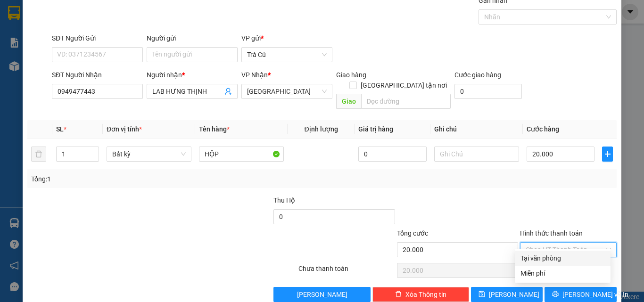 This screenshot has width=644, height=302. I want to click on button: plus, so click(607, 154).